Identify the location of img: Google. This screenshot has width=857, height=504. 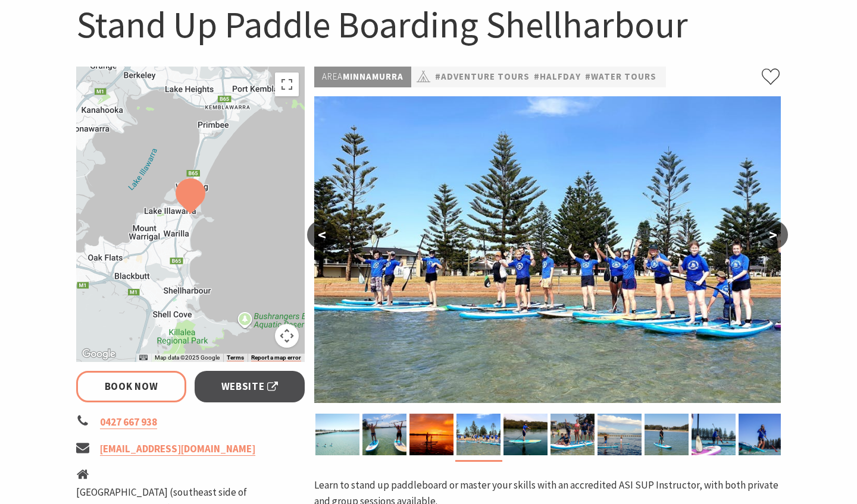
(99, 354).